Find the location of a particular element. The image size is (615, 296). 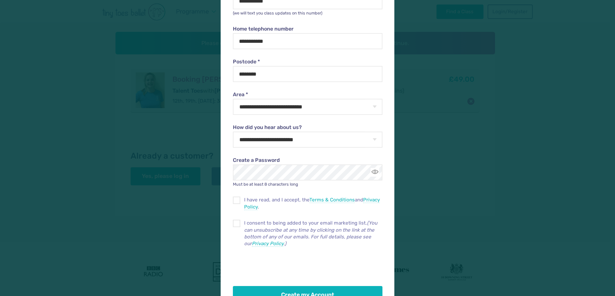

label: Postcode * is located at coordinates (308, 62).